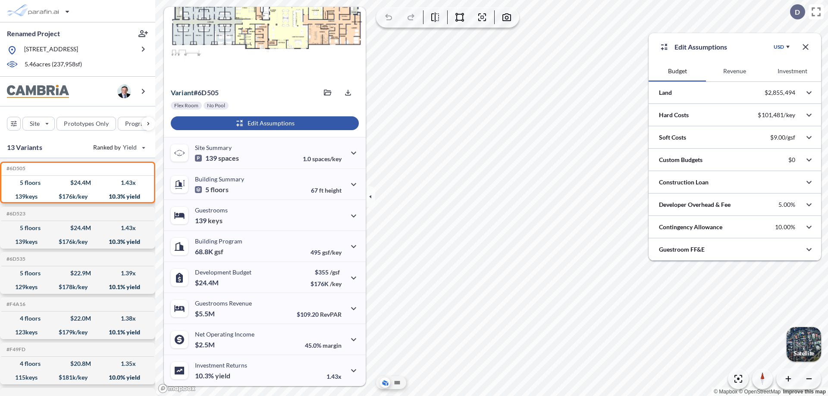 This screenshot has width=828, height=396. What do you see at coordinates (229, 158) in the screenshot?
I see `span: spaces` at bounding box center [229, 158].